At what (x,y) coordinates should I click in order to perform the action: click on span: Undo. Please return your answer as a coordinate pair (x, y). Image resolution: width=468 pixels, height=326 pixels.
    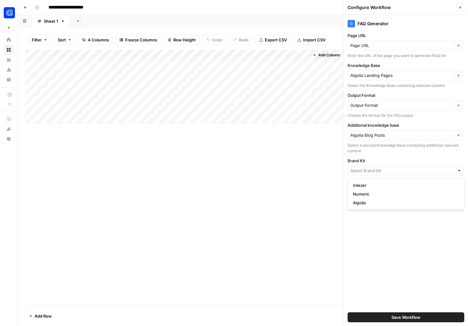
    Looking at the image, I should click on (217, 40).